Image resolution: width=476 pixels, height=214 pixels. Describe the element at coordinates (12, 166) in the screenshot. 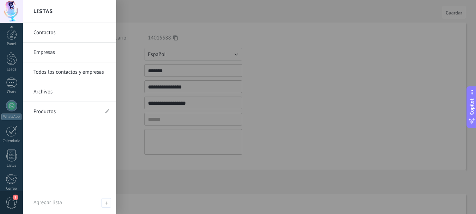

I see `div: Listas` at that location.